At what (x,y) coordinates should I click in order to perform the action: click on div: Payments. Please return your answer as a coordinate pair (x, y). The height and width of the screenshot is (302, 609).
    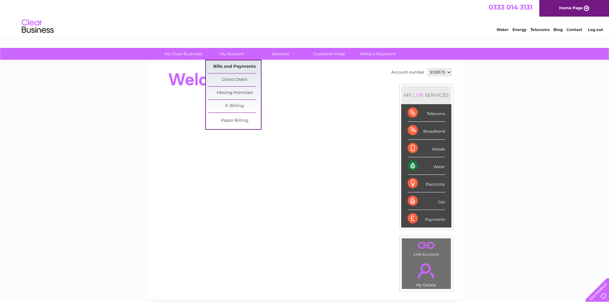
    Looking at the image, I should click on (426, 219).